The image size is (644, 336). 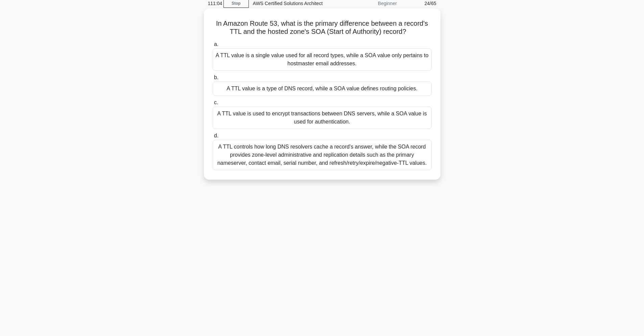 I want to click on div: A TTL value is a single value used for all record types, while a SOA value only pertains to hostm..., so click(x=322, y=60).